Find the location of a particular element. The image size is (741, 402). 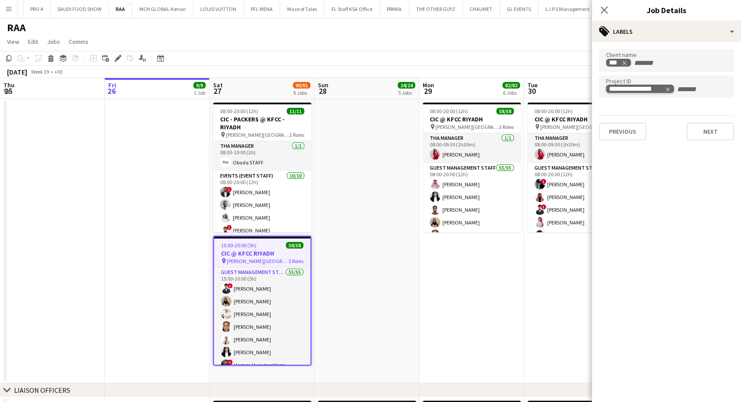

span: 30 is located at coordinates (532, 91).